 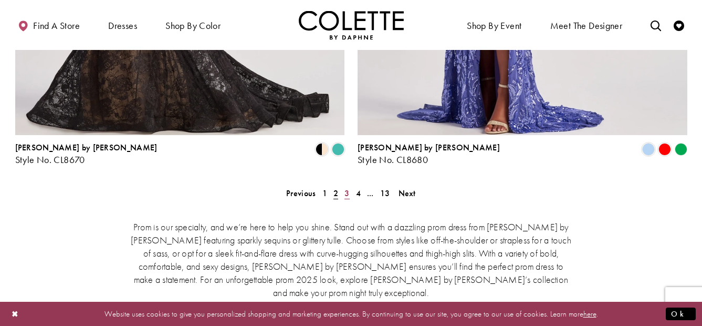 I want to click on a: 1, so click(x=325, y=193).